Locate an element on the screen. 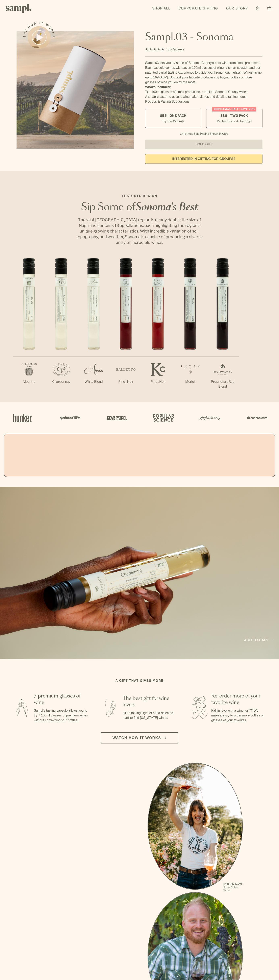 This screenshot has width=279, height=980. img: Artboard_3_0b291449-6e8c-4d07-b2c2-3f3601a19cd1_x450.png is located at coordinates (210, 418).